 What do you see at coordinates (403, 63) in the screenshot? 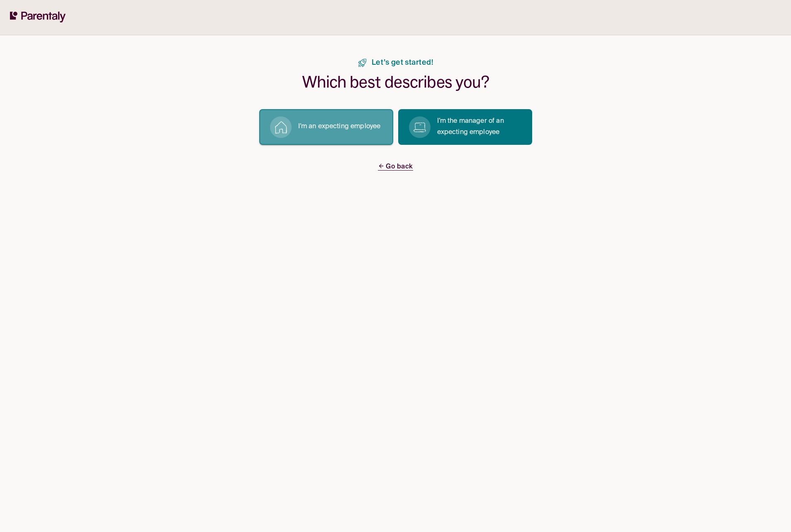
I see `span: Let’s get started!` at bounding box center [403, 63].